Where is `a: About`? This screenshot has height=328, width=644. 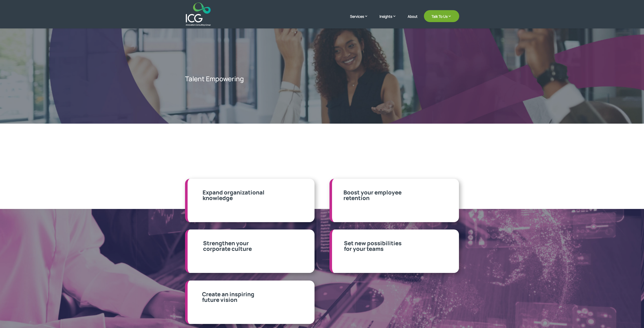
a: About is located at coordinates (412, 20).